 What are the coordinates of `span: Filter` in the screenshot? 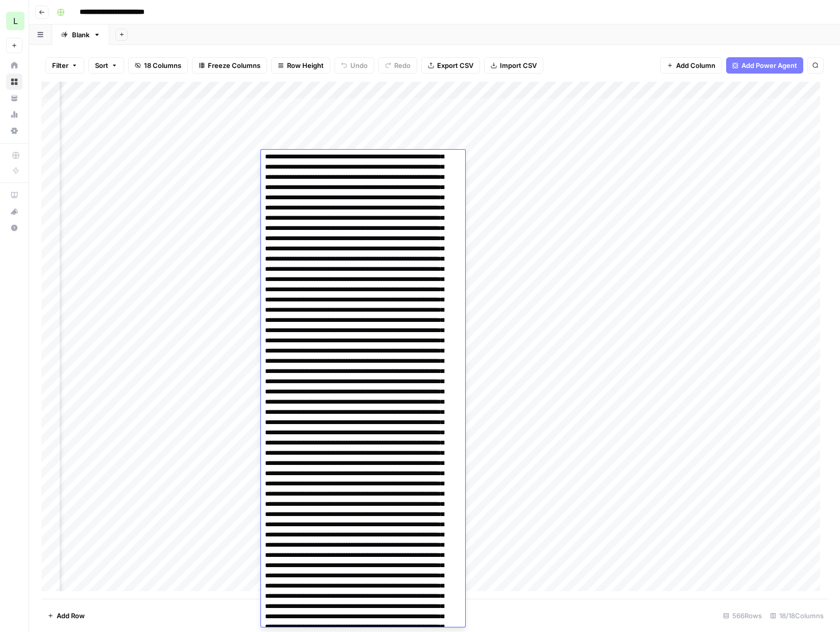 It's located at (60, 66).